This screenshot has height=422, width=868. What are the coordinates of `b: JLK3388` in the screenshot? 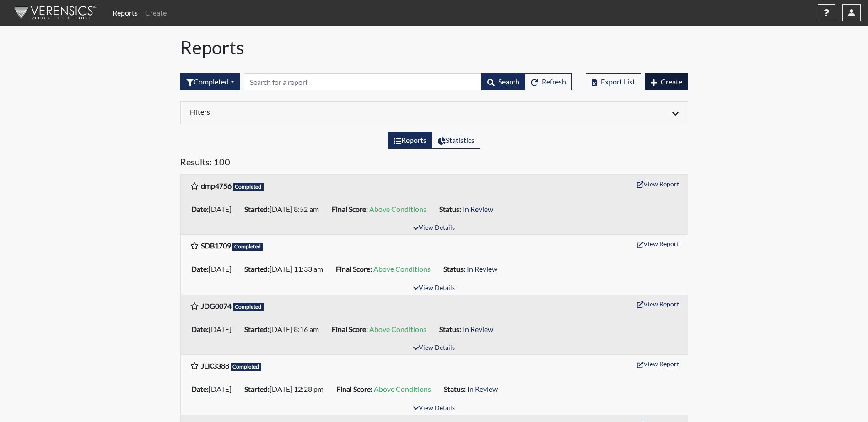 It's located at (215, 365).